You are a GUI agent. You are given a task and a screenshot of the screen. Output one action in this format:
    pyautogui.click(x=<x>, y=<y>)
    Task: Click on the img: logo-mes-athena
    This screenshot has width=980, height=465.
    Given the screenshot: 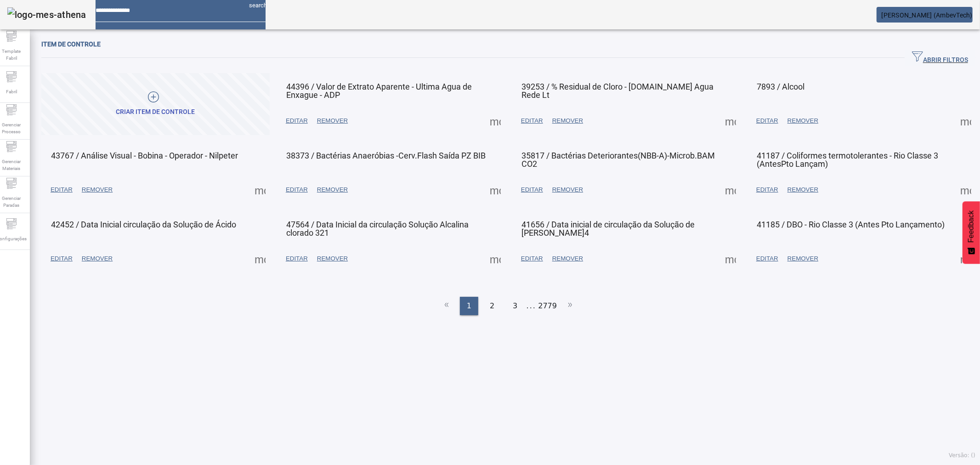 What is the action you would take?
    pyautogui.click(x=47, y=15)
    